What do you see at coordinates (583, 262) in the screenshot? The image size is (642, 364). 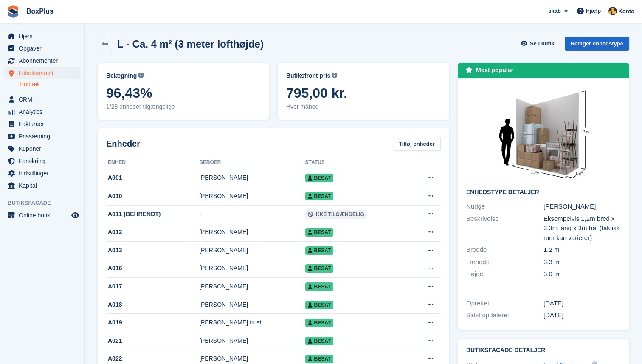 I see `div: 3.3 m` at bounding box center [583, 262].